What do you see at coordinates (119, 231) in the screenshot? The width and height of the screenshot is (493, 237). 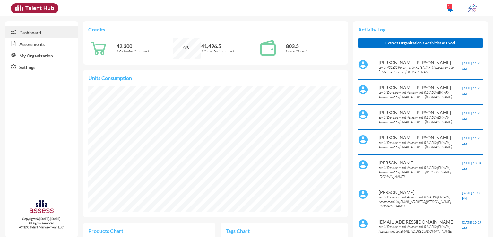 I see `p: Products Chart` at bounding box center [119, 231].